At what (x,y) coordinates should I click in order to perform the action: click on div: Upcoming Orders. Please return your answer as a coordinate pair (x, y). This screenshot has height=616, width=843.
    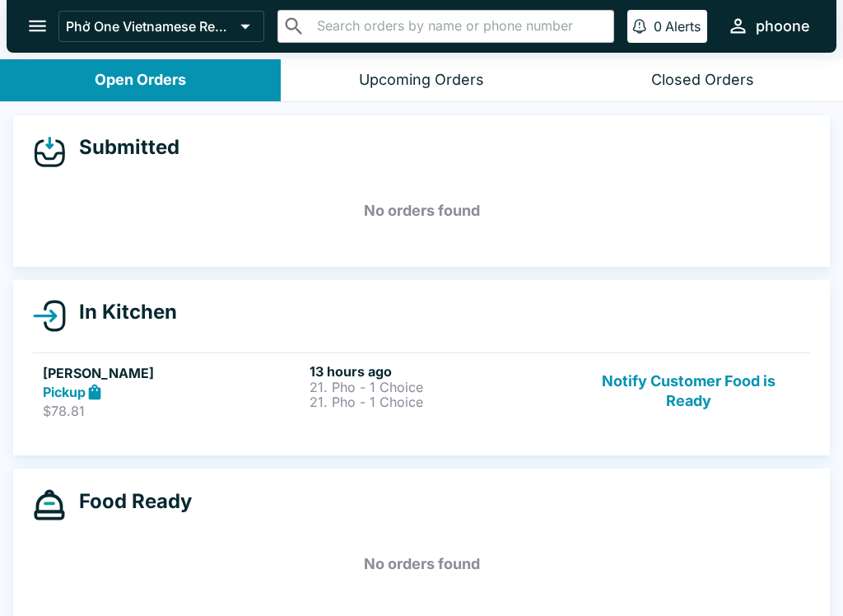
    Looking at the image, I should click on (422, 80).